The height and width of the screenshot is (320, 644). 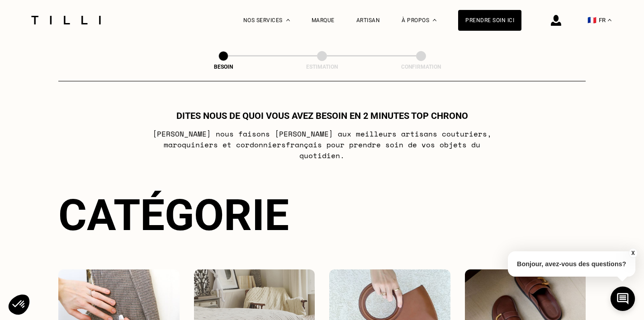 What do you see at coordinates (322, 67) in the screenshot?
I see `div: Estimation` at bounding box center [322, 67].